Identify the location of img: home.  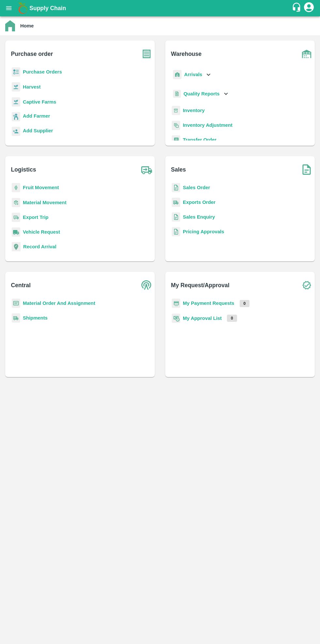
(10, 26).